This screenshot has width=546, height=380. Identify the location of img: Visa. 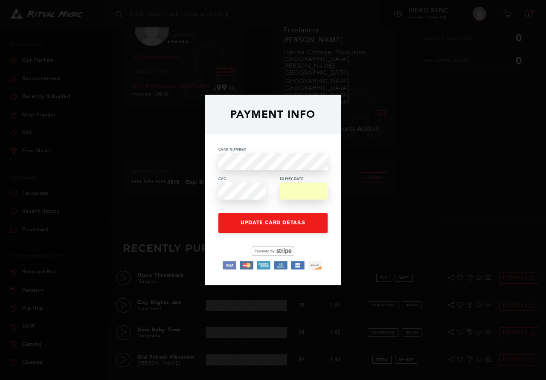
(229, 265).